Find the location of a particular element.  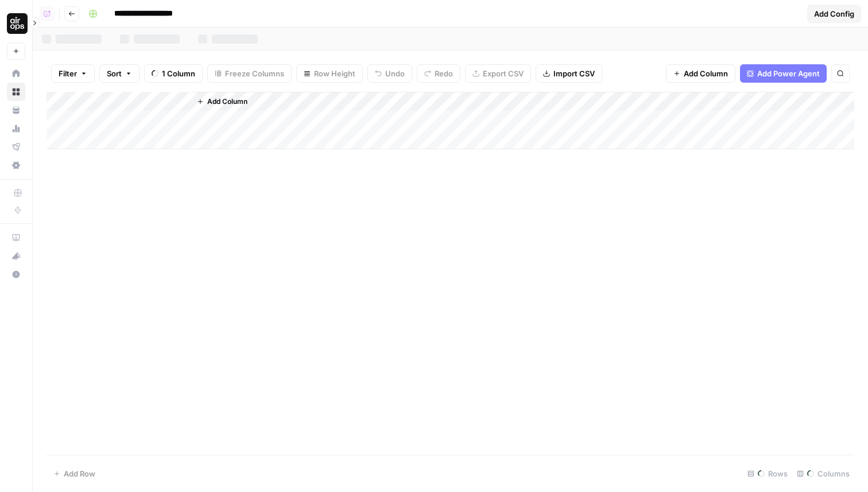

button: What's new? is located at coordinates (16, 256).